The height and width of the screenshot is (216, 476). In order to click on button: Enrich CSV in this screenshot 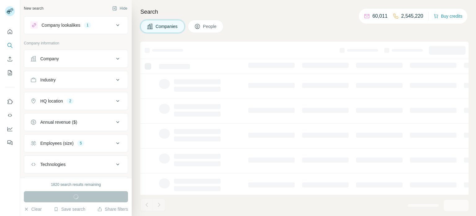, I will do `click(10, 59)`.